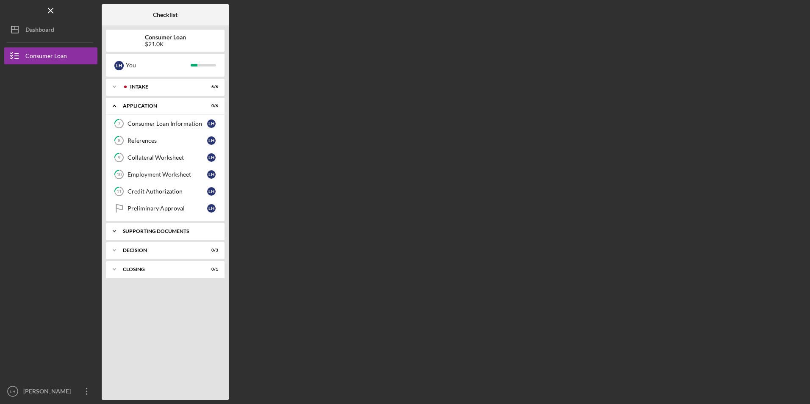  Describe the element at coordinates (160, 270) in the screenshot. I see `div: Closing` at that location.